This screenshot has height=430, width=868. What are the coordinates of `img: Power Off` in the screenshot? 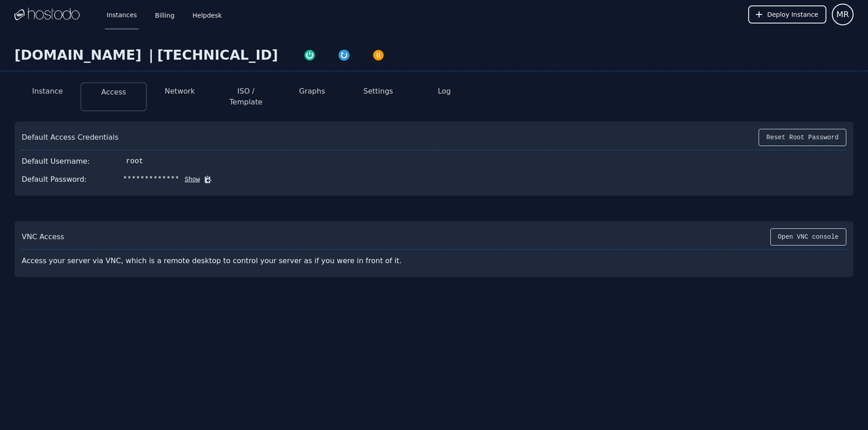 It's located at (379, 55).